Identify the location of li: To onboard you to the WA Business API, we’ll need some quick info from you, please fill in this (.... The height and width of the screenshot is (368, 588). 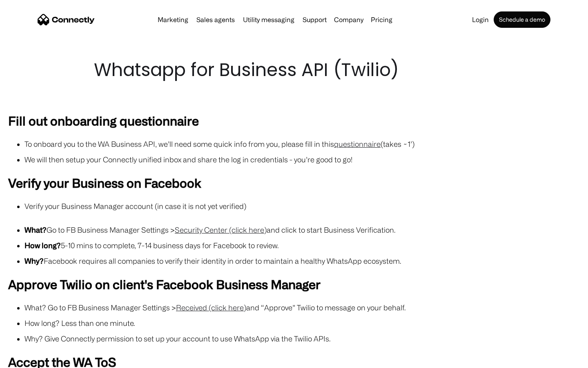
(302, 144).